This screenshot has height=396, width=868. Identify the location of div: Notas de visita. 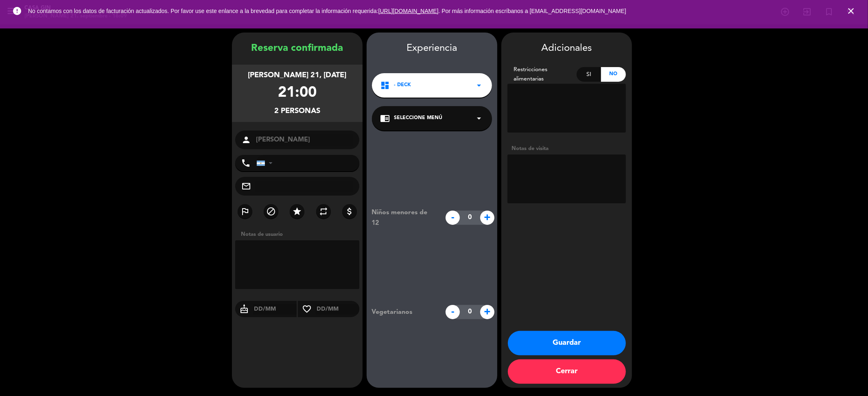
(566, 149).